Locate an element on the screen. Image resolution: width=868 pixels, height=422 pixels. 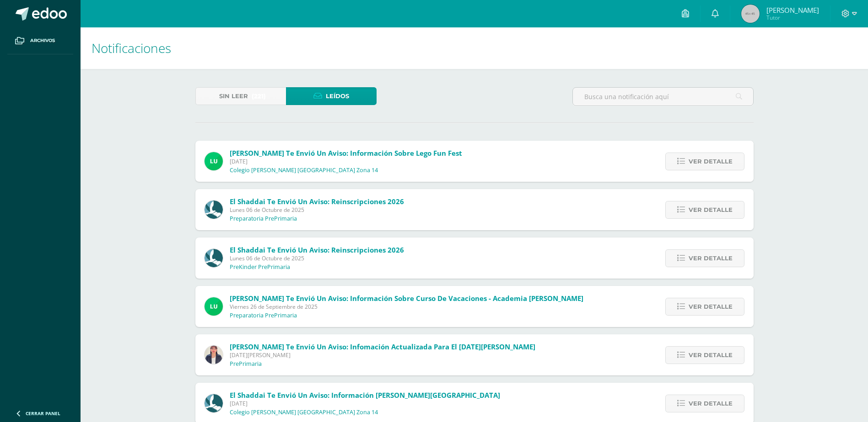
span: Archivos is located at coordinates (42, 41).